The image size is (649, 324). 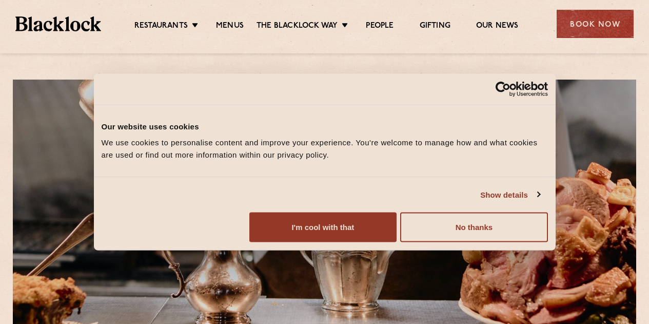 What do you see at coordinates (161, 27) in the screenshot?
I see `a: Restaurants` at bounding box center [161, 27].